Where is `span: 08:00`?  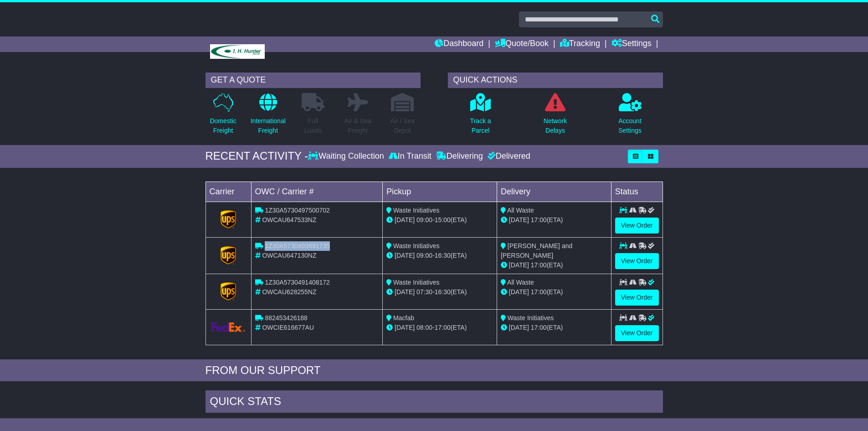 span: 08:00 is located at coordinates (424, 327).